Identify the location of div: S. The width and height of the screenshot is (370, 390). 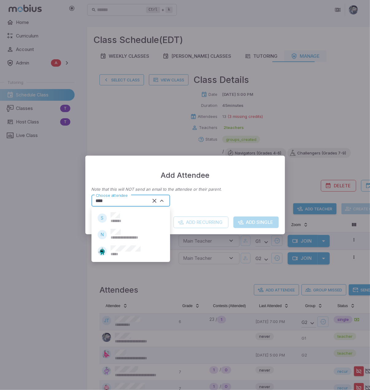
(102, 218).